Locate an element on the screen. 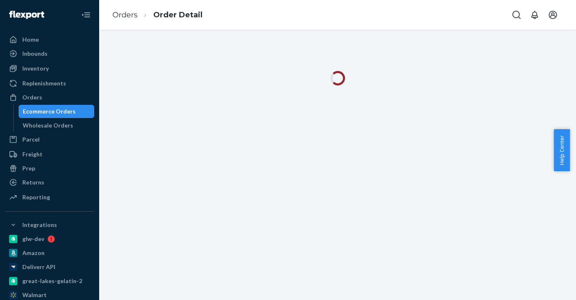  a: Ecommerce Orders is located at coordinates (57, 111).